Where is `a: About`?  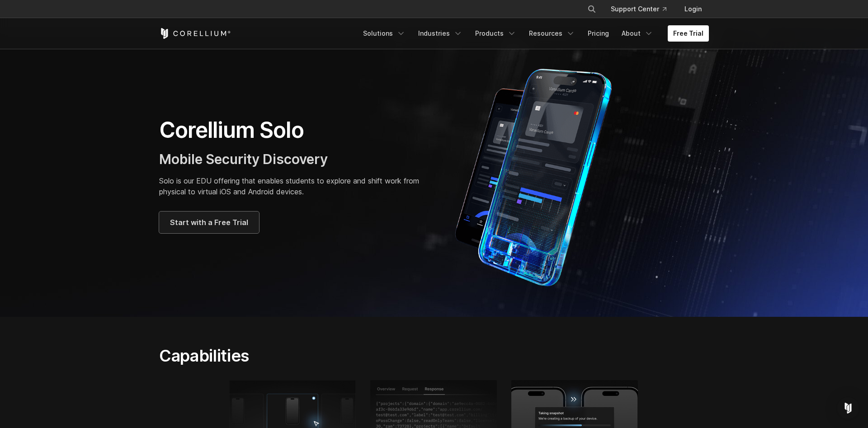 a: About is located at coordinates (637, 33).